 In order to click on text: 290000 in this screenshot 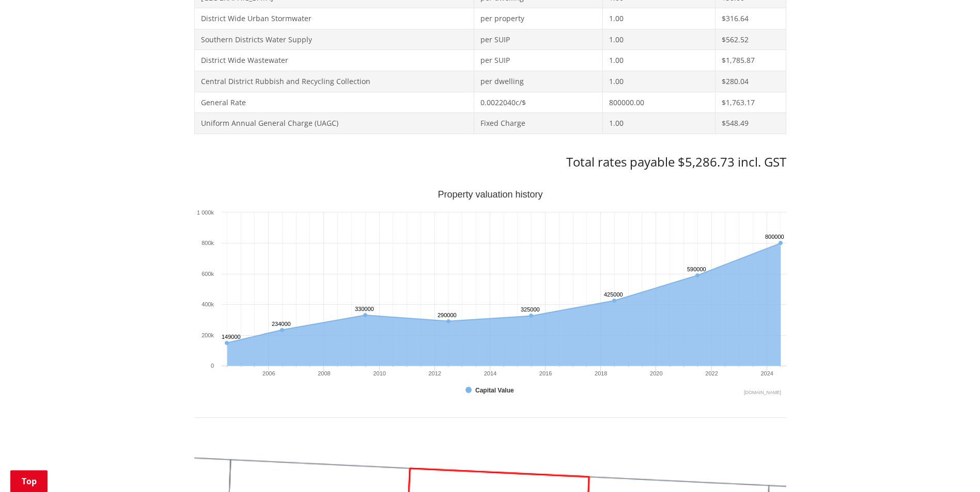, I will do `click(447, 315)`.